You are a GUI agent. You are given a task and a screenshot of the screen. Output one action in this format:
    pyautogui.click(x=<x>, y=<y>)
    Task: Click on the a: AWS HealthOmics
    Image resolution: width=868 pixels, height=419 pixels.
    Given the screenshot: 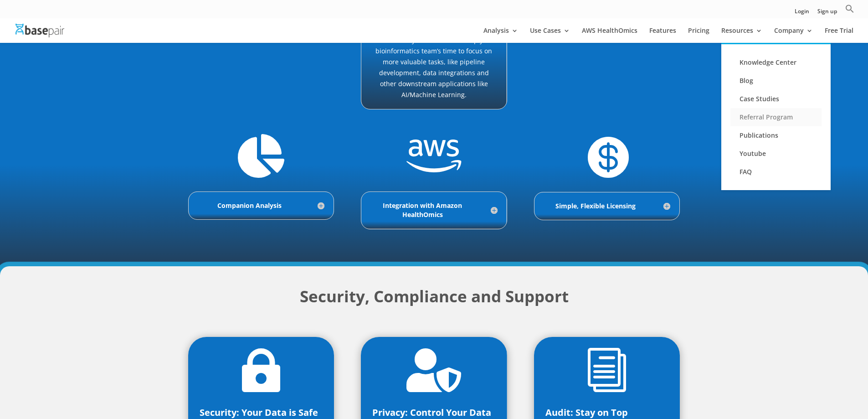 What is the action you would take?
    pyautogui.click(x=610, y=35)
    